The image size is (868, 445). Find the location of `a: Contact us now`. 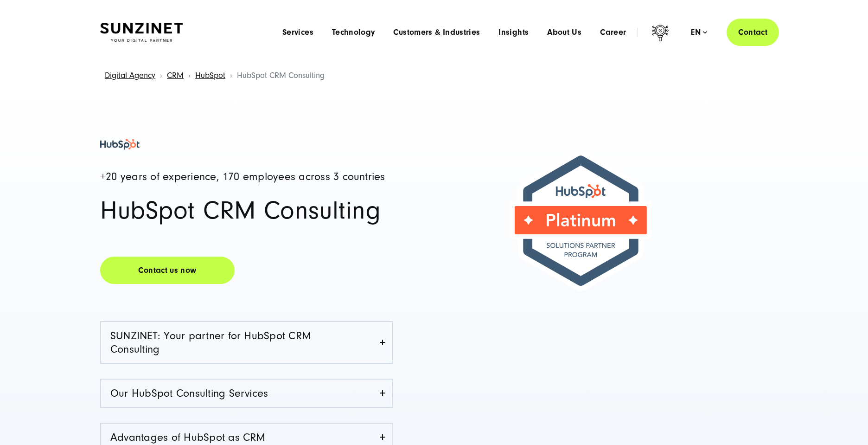

a: Contact us now is located at coordinates (168, 270).